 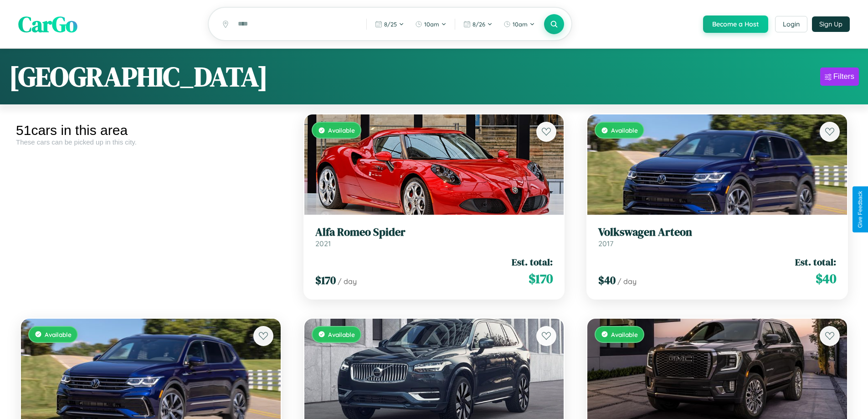 I want to click on div: These cars can be picked up in this city., so click(x=151, y=142).